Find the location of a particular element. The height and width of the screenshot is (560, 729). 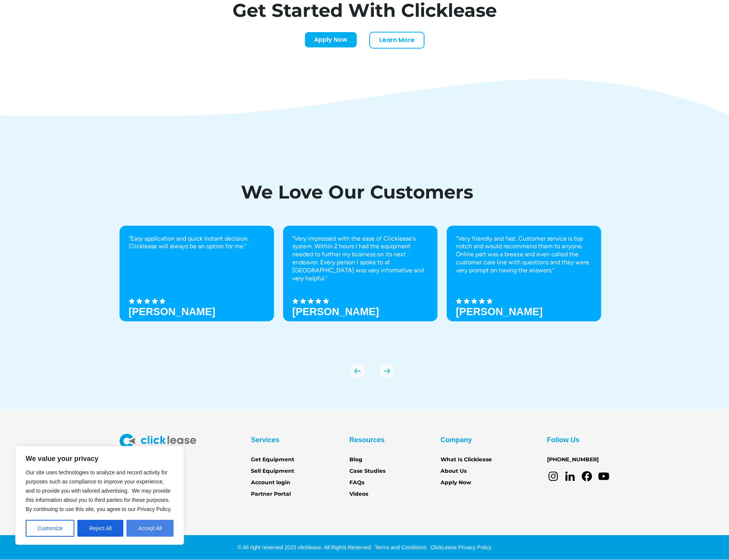

div: 3 of 8 is located at coordinates (523, 287).